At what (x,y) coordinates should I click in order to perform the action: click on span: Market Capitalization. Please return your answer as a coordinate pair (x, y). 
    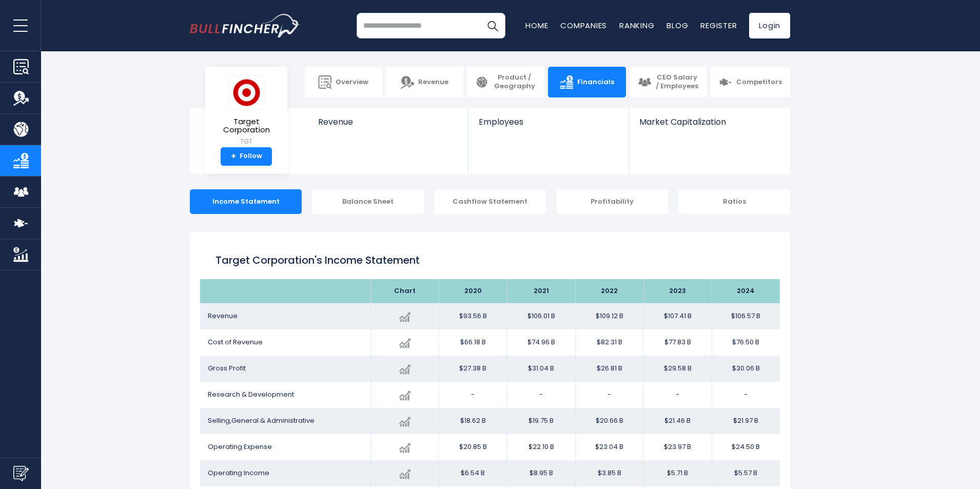
    Looking at the image, I should click on (710, 122).